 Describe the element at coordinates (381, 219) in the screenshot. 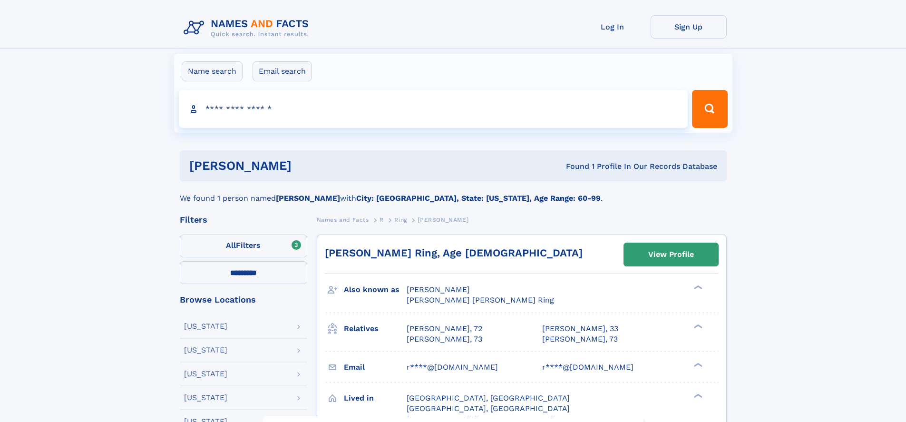

I see `a: R` at that location.